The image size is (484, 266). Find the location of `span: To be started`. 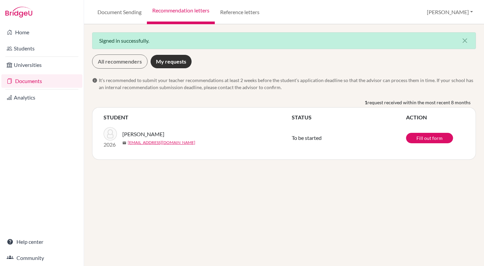

span: To be started is located at coordinates (306, 137).